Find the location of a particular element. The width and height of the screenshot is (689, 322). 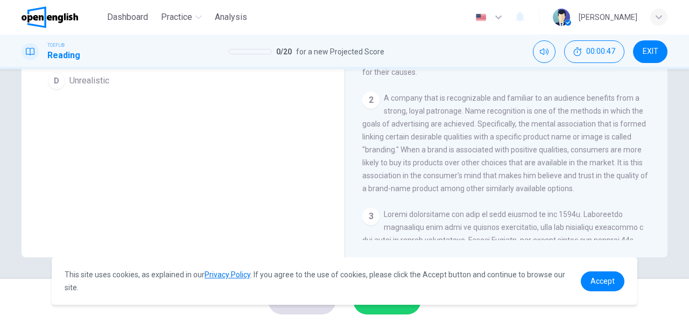

span: 0 / 20 is located at coordinates (284, 52).